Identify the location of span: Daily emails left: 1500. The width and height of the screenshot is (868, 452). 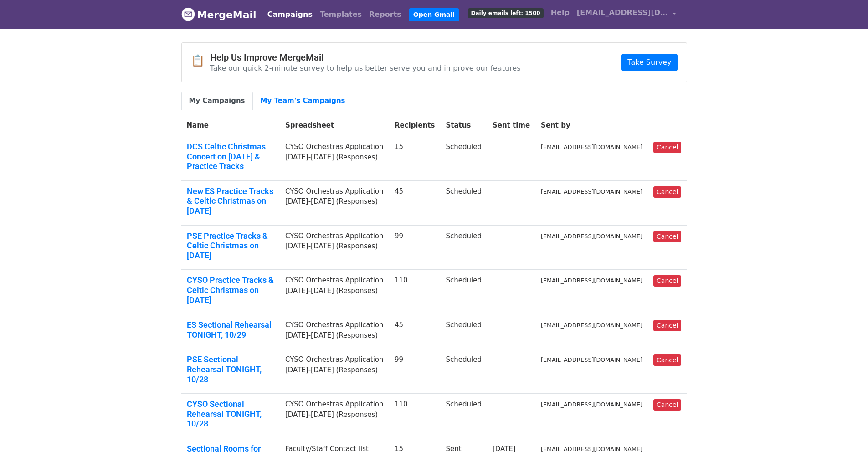
(506, 13).